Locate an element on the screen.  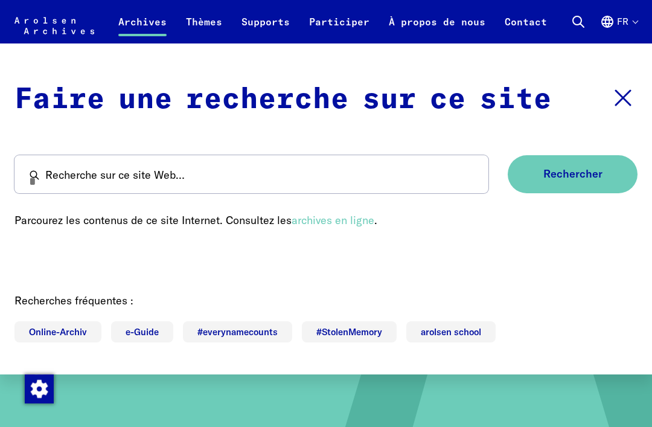
a: Supports is located at coordinates (266, 29).